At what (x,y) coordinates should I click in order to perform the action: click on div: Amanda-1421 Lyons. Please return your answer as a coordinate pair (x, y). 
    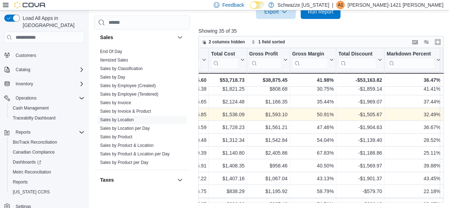
    Looking at the image, I should click on (340, 5).